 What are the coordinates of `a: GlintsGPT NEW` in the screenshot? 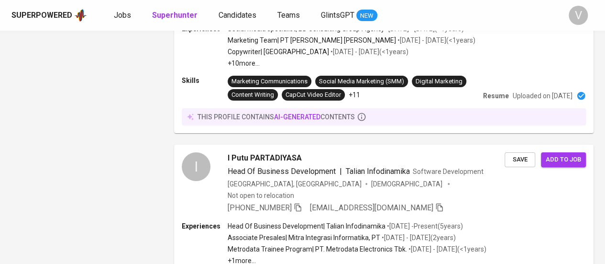 It's located at (349, 15).